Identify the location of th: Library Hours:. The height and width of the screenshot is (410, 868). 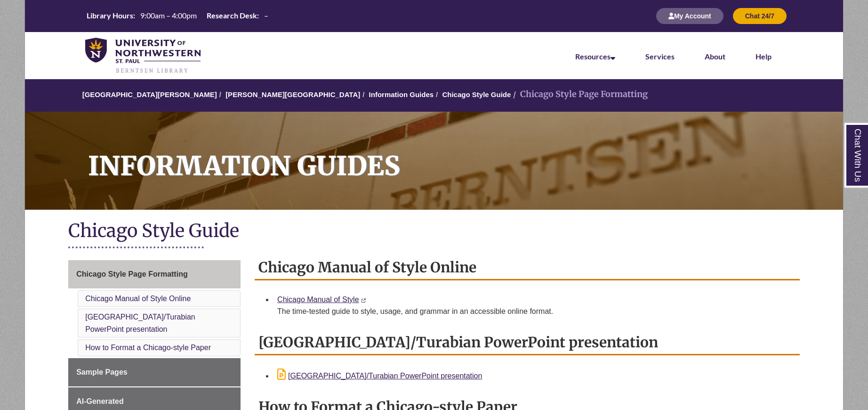
(110, 16).